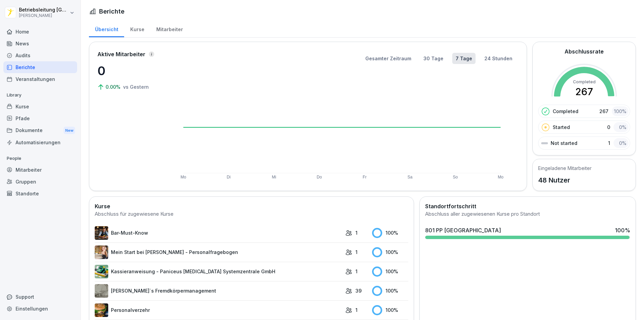 The height and width of the screenshot is (320, 644). What do you see at coordinates (40, 142) in the screenshot?
I see `div: Automatisierungen` at bounding box center [40, 142].